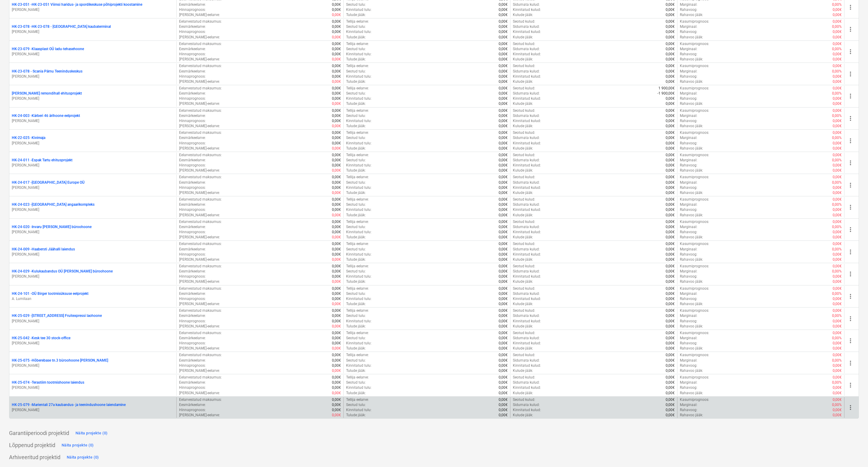  I want to click on button: Näita projekte (0), so click(78, 445).